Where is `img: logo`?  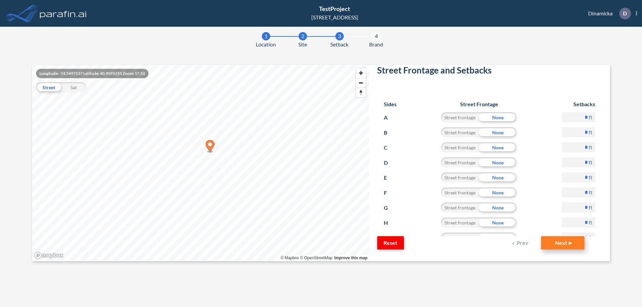
img: logo is located at coordinates (63, 13).